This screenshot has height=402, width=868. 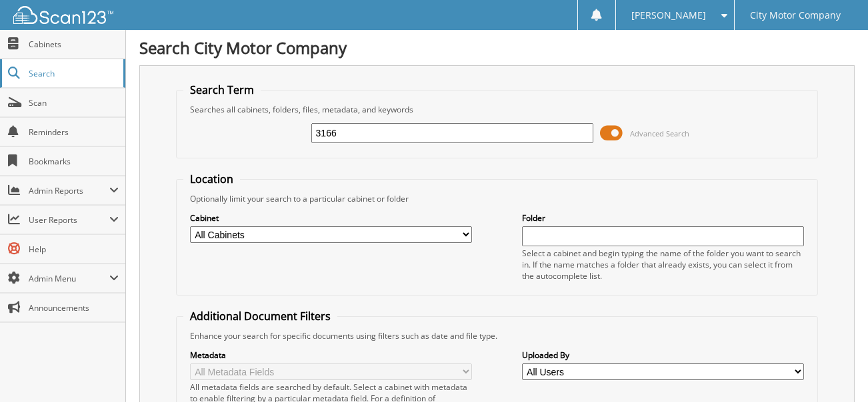 I want to click on label: Uploaded By, so click(x=663, y=355).